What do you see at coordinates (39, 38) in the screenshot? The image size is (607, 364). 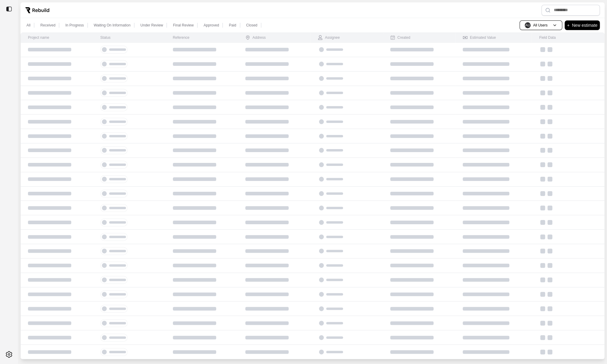 I see `div: Project name` at bounding box center [39, 38].